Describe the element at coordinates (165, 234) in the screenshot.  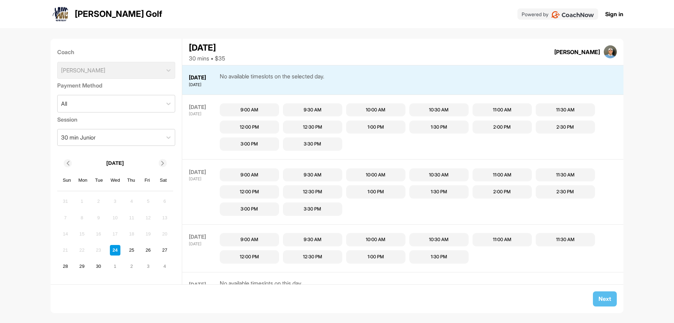
I see `div: Not available Saturday, September 20th, 2025` at that location.